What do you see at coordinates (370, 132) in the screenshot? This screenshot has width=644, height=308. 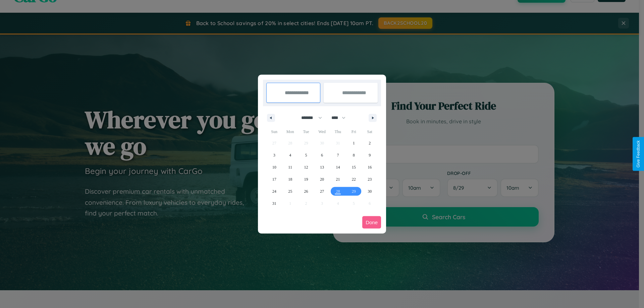 I see `span: Sat` at bounding box center [370, 132].